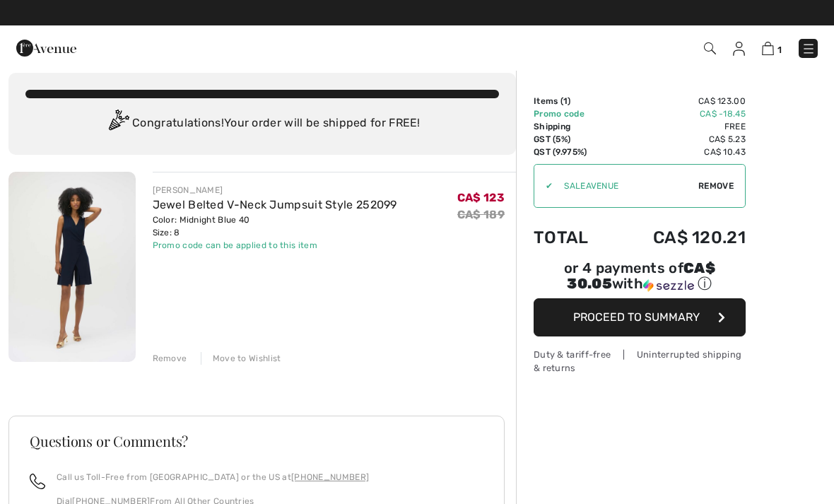  Describe the element at coordinates (771, 48) in the screenshot. I see `a: 1` at that location.